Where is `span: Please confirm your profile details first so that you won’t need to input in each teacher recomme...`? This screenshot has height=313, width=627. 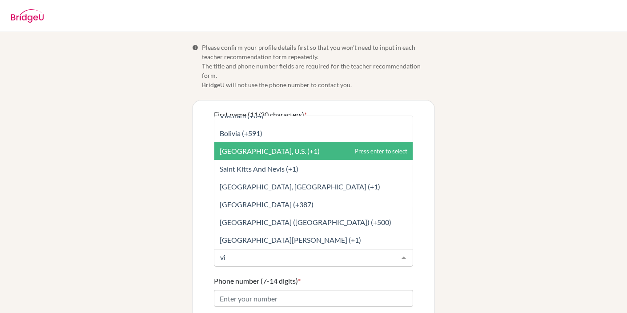
span: Please confirm your profile details first so that you won’t need to input in each teacher recomme... is located at coordinates (319, 66).